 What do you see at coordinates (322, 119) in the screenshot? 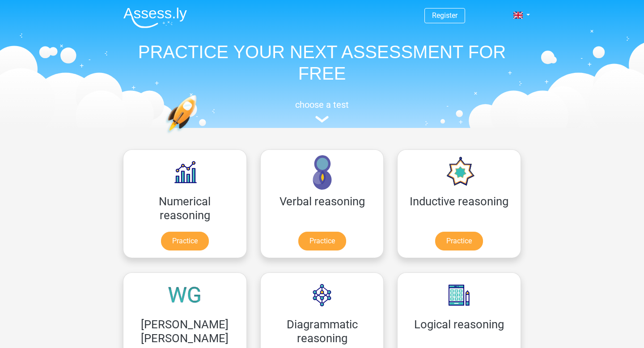
I see `img: assessment` at bounding box center [322, 119].